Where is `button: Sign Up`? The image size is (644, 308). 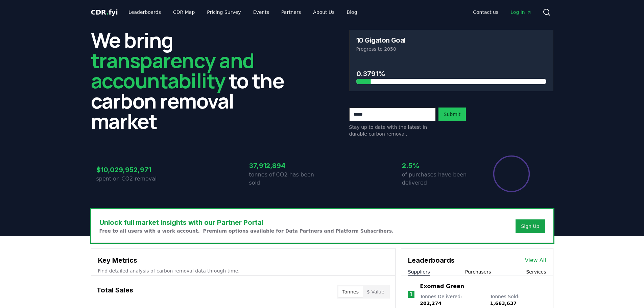
button: Sign Up is located at coordinates (530, 226).